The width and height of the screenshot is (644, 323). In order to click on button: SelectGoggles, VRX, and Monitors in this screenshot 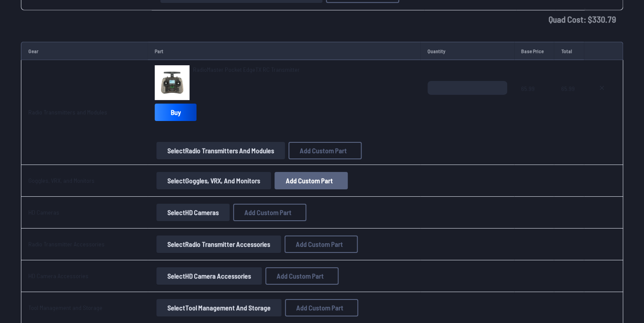, I will do `click(214, 180)`.